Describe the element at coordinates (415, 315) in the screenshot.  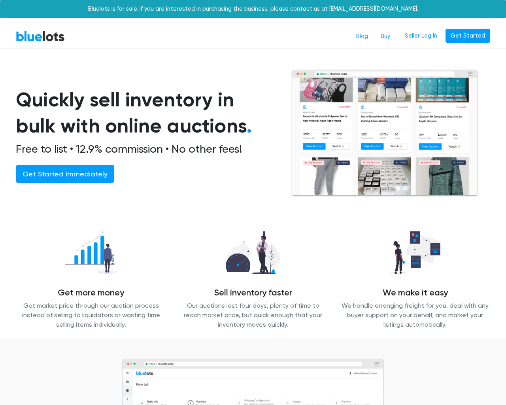
I see `p: We handle arranging freight for you, deal with any buyer support on your behalf, and market your ...` at that location.